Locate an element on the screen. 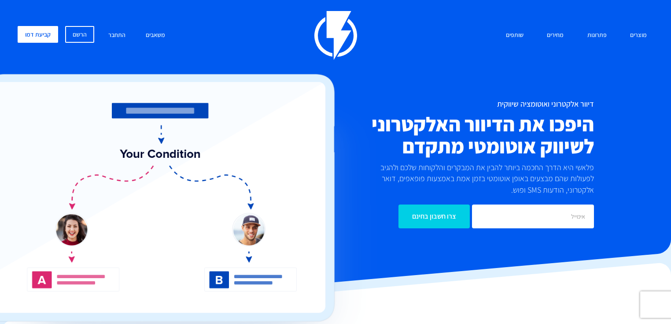 This screenshot has height=324, width=671. a: פתרונות is located at coordinates (597, 35).